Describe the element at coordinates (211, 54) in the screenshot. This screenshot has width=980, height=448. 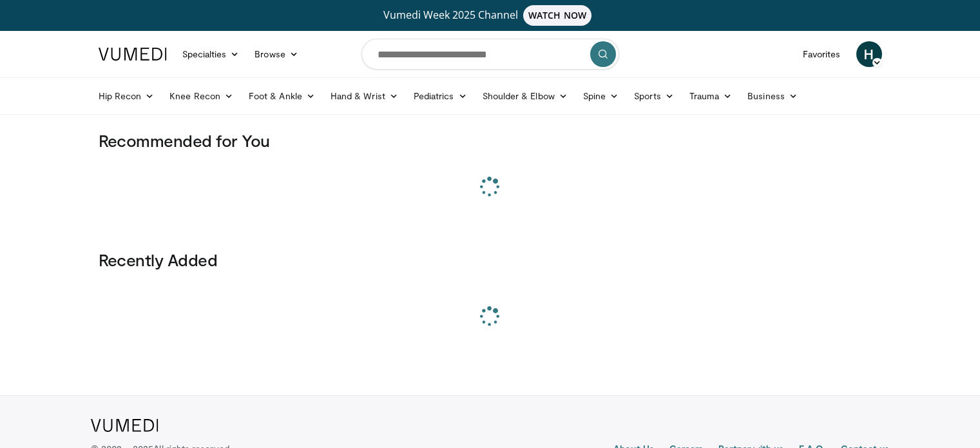
I see `a: Specialties` at that location.